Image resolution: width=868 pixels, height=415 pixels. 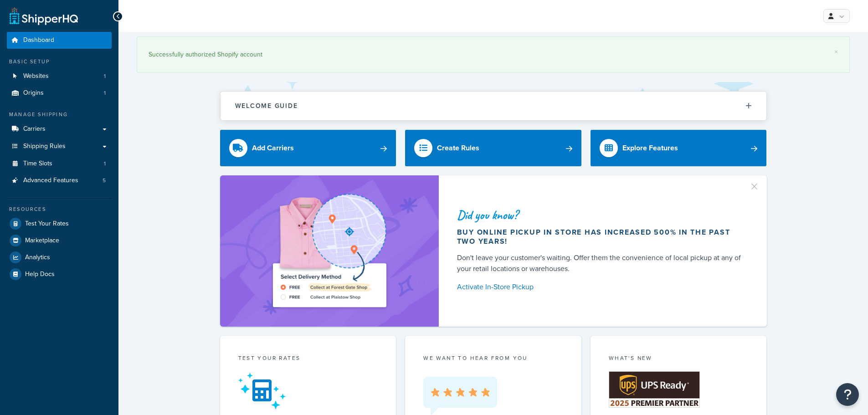 What do you see at coordinates (51, 180) in the screenshot?
I see `span: Advanced Features` at bounding box center [51, 180].